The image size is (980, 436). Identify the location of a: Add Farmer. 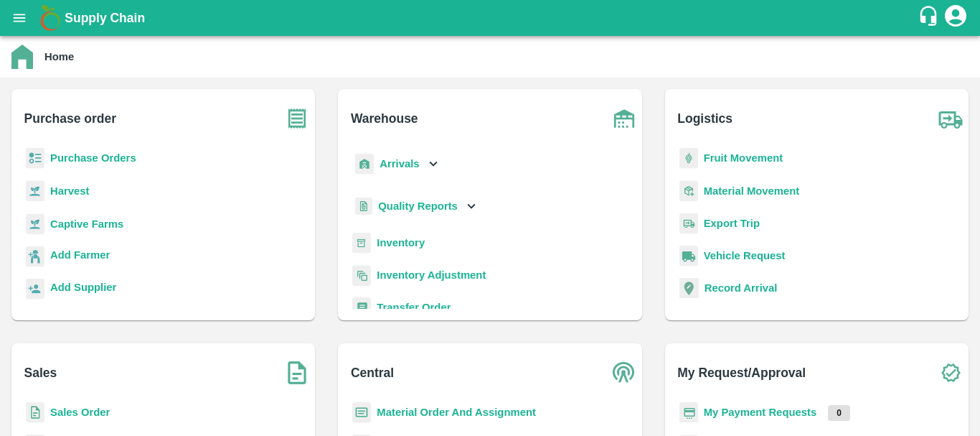
(80, 256).